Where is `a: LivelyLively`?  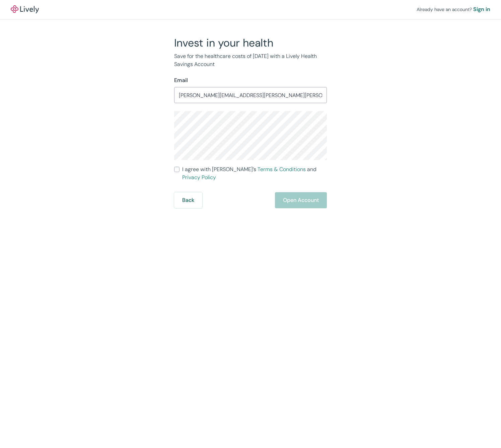
a: LivelyLively is located at coordinates (25, 10).